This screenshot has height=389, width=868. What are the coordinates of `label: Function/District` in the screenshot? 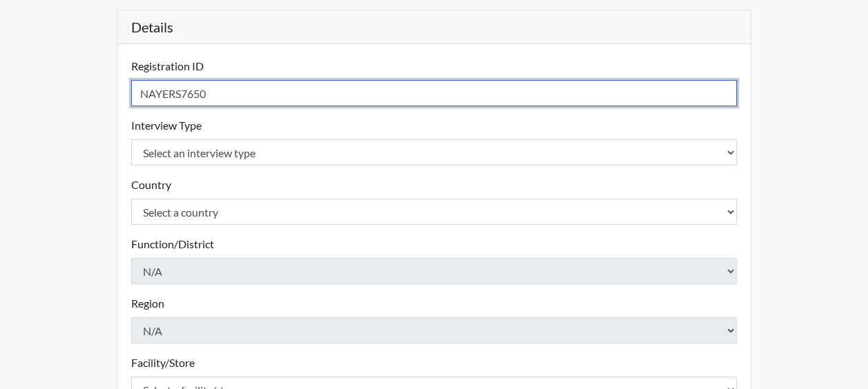 It's located at (173, 244).